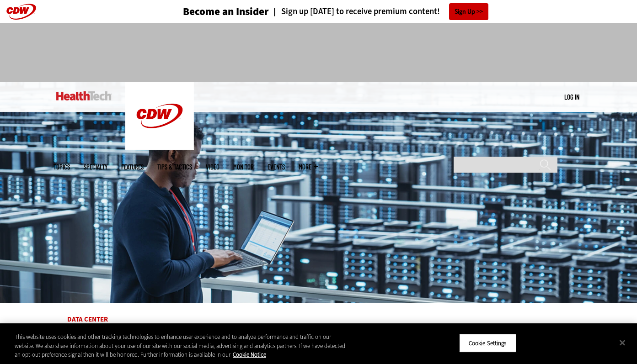  What do you see at coordinates (571, 97) in the screenshot?
I see `div: User menu` at bounding box center [571, 97].